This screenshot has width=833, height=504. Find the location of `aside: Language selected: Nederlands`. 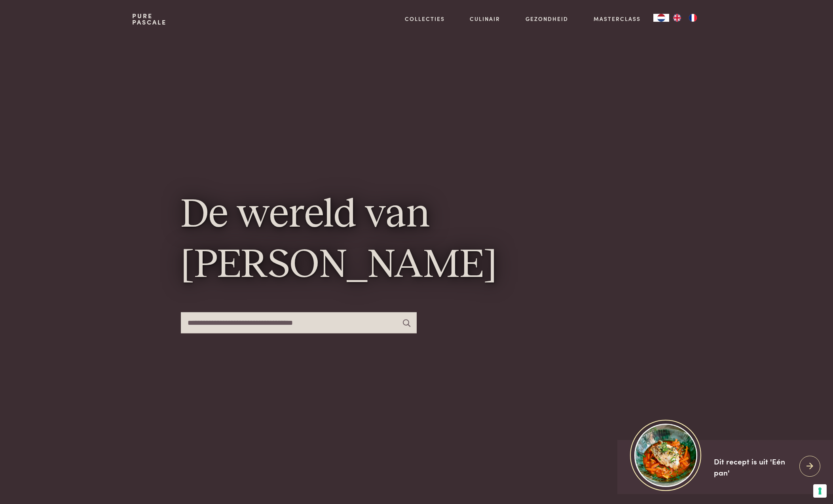

aside: Language selected: Nederlands is located at coordinates (677, 18).